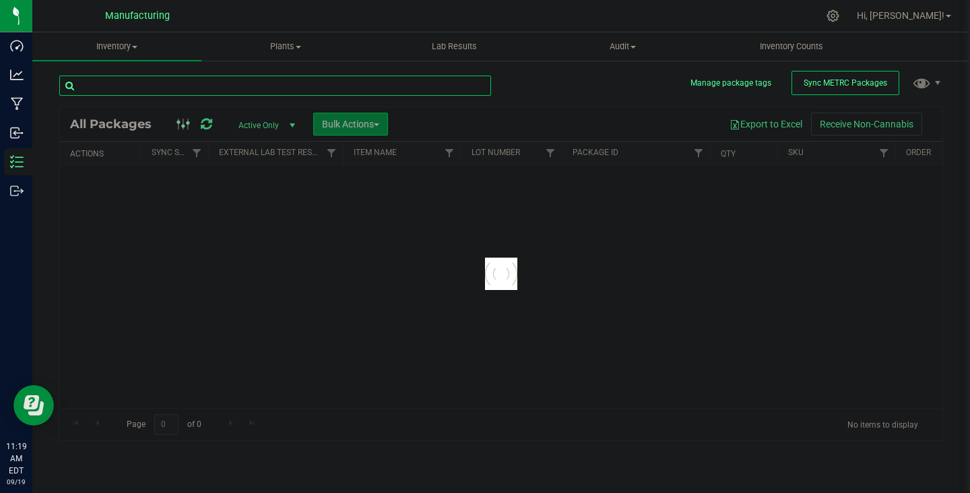  Describe the element at coordinates (833, 15) in the screenshot. I see `div: Manage settings` at that location.